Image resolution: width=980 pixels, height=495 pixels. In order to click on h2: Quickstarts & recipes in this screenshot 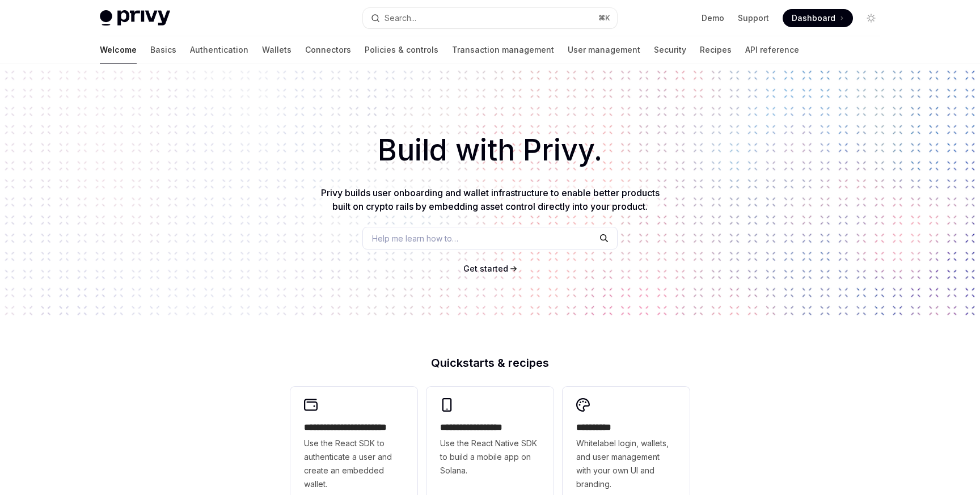, I will do `click(490, 363)`.